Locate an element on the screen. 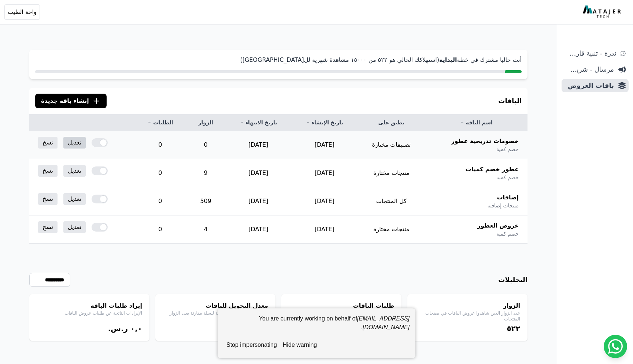  span: عطور خصم كميات is located at coordinates (492, 169).